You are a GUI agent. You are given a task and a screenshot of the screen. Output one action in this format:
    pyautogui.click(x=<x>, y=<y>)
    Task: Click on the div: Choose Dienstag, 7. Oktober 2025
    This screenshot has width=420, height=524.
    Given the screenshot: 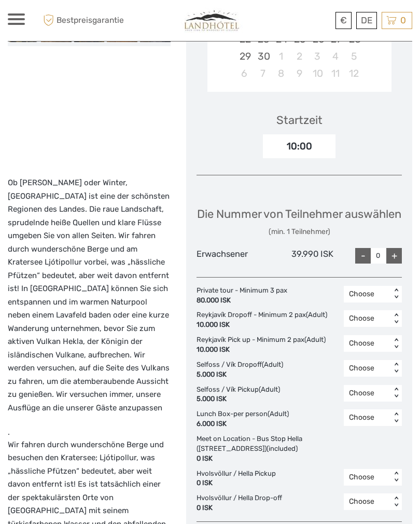 What is the action you would take?
    pyautogui.click(x=262, y=73)
    